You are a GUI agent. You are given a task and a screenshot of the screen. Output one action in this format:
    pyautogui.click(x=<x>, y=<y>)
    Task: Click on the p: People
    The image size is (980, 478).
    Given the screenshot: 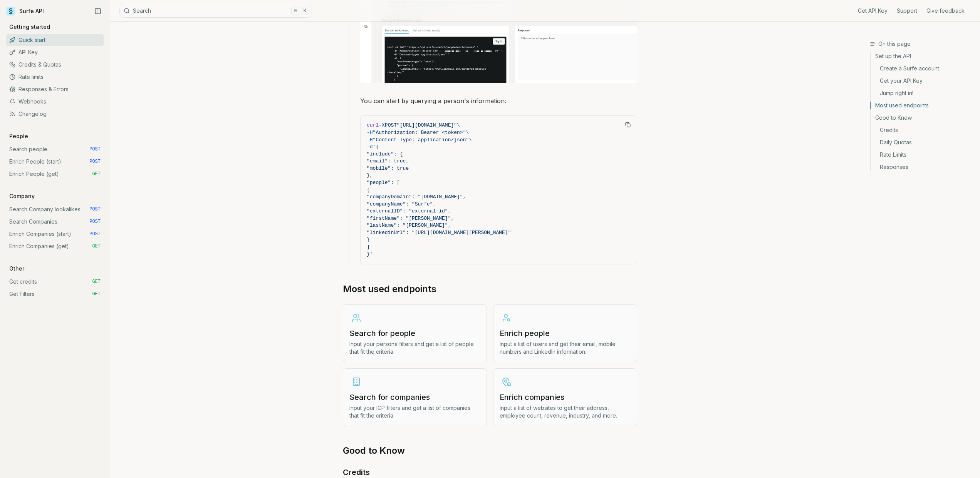 What is the action you would take?
    pyautogui.click(x=18, y=136)
    